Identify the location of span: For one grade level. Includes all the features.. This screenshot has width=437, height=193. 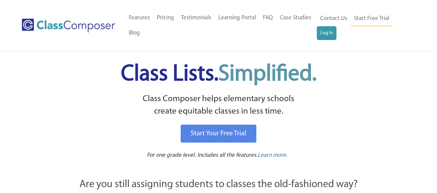
(202, 155).